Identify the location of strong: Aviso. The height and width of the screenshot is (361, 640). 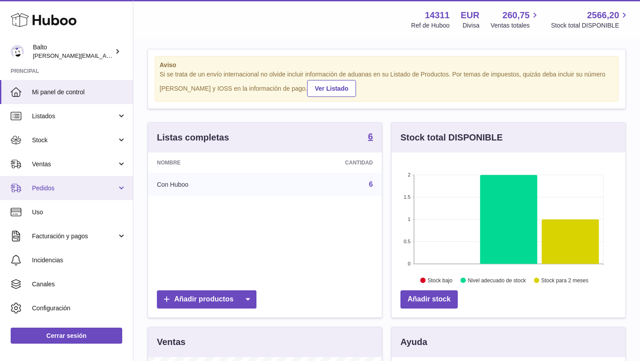
(387, 65).